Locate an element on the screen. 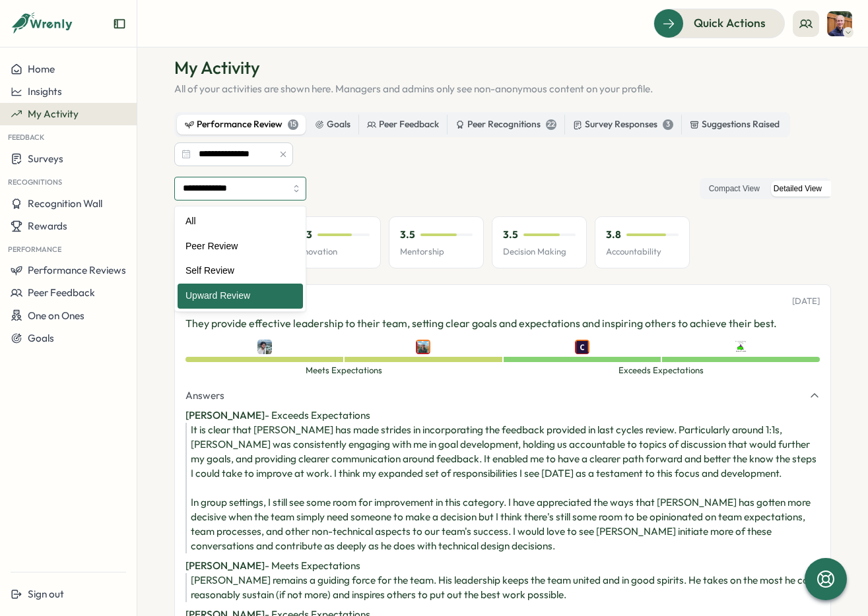 The image size is (868, 616). label: Detailed View is located at coordinates (798, 188).